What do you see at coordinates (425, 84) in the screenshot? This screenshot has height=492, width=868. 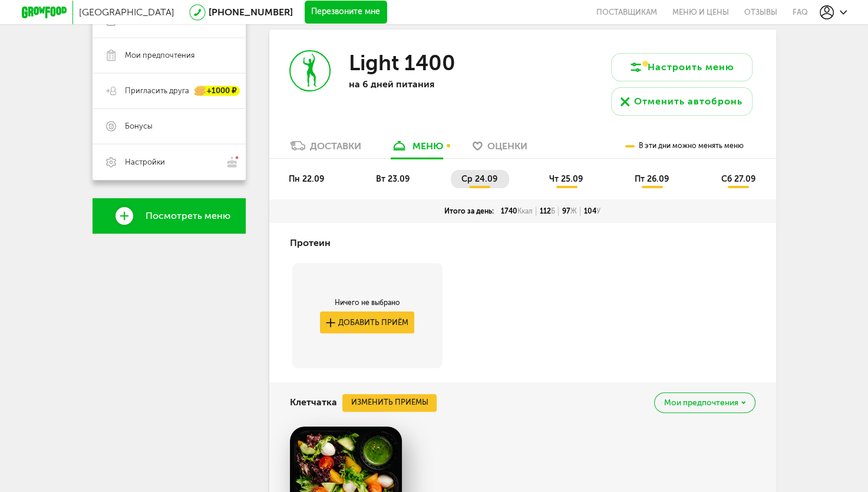 I see `p: на 6 дней питания` at bounding box center [425, 84].